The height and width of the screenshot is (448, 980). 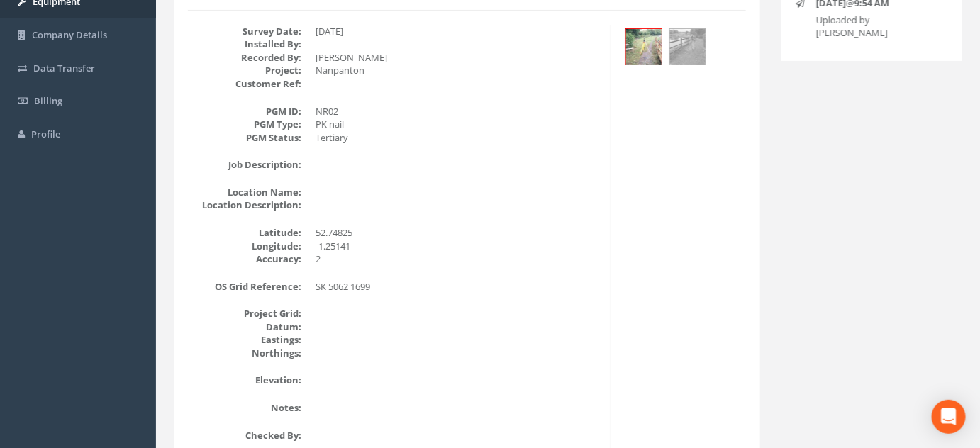 What do you see at coordinates (457, 138) in the screenshot?
I see `dd: Tertiary` at bounding box center [457, 138].